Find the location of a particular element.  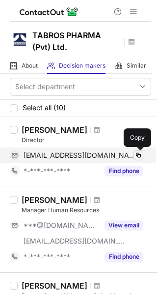

img: ContactOut v5.3.10 is located at coordinates (49, 12).